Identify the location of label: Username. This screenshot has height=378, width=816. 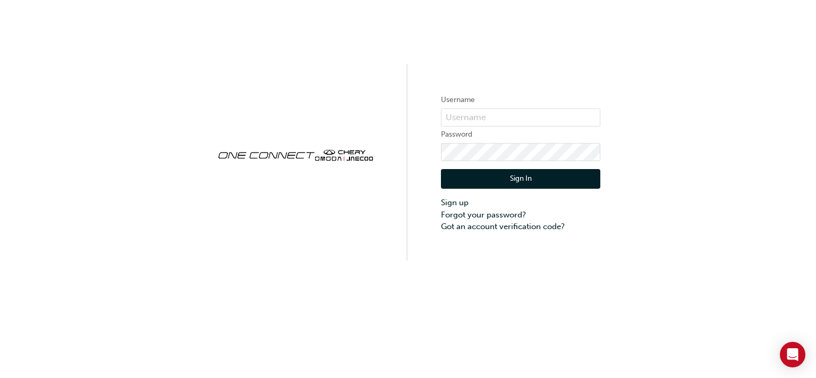
(521, 100).